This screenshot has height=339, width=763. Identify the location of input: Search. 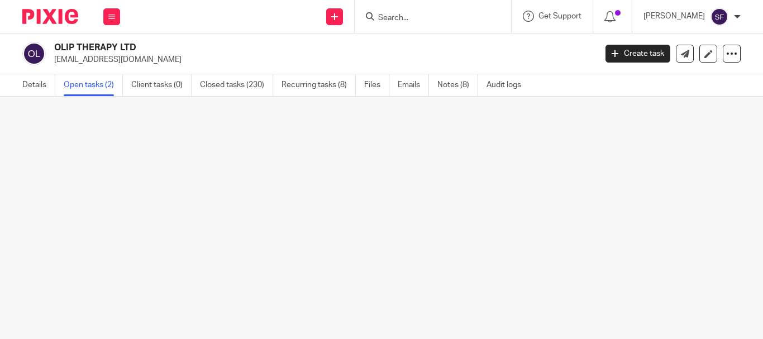
(427, 18).